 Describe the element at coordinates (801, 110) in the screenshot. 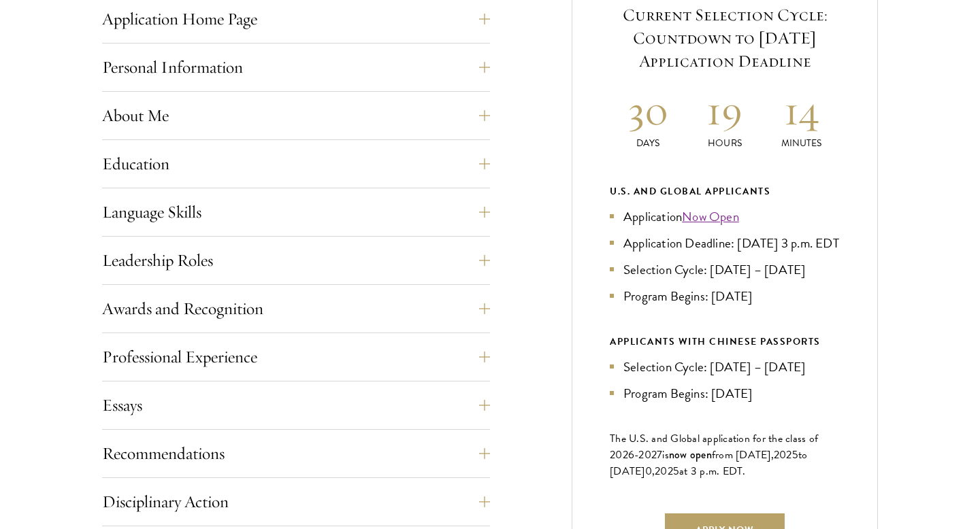

I see `h2: 14` at that location.